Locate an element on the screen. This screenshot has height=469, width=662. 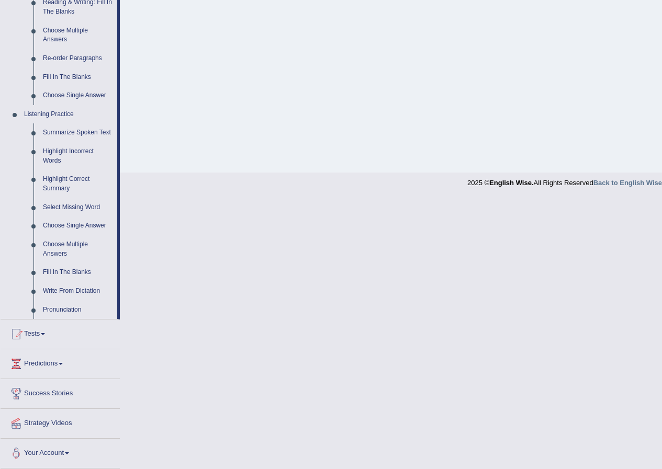
a: Highlight Correct Summary is located at coordinates (77, 184).